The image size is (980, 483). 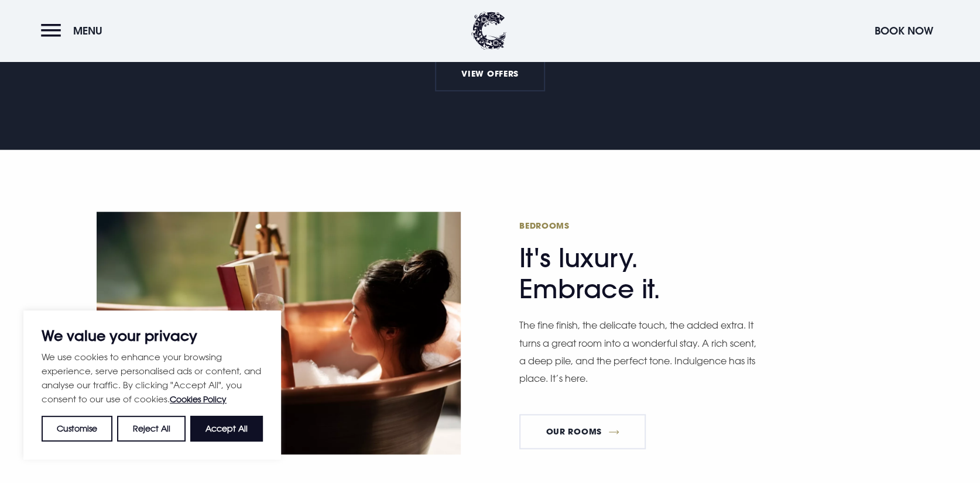 What do you see at coordinates (490, 74) in the screenshot?
I see `a: View Offers` at bounding box center [490, 74].